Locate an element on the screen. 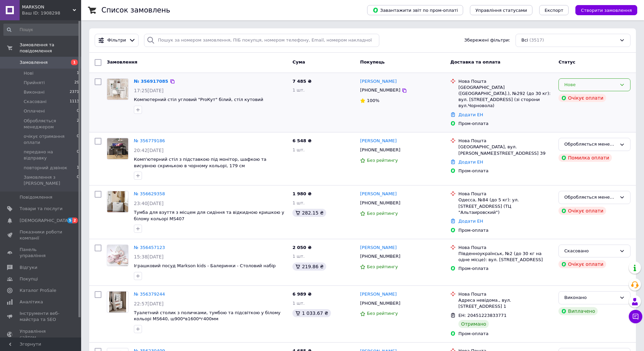 The width and height of the screenshot is (644, 351). span: Доставка та оплата is located at coordinates (475, 62).